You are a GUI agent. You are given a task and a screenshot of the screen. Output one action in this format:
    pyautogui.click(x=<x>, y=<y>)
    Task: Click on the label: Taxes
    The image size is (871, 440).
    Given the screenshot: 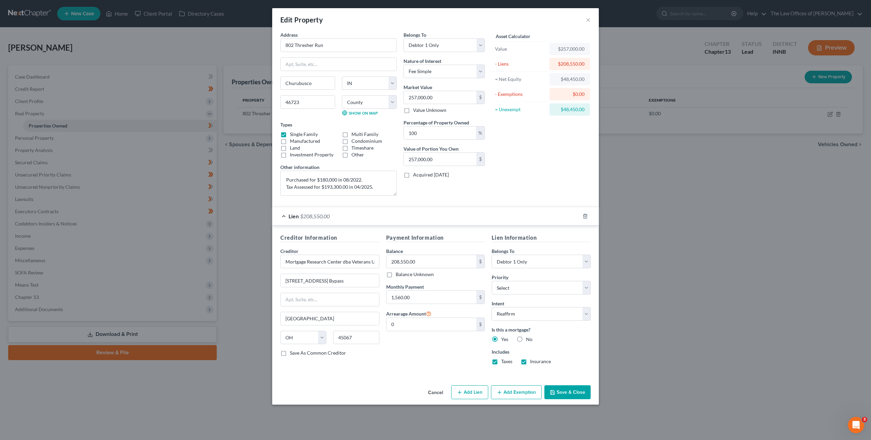 What is the action you would take?
    pyautogui.click(x=506, y=362)
    